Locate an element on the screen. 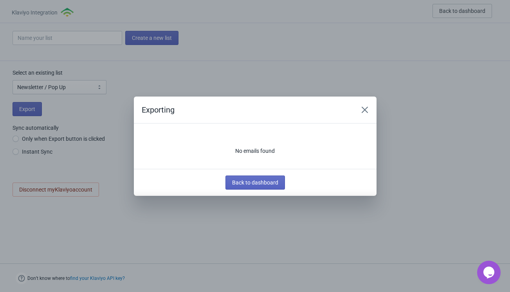 The height and width of the screenshot is (292, 510). span: Back to dashboard is located at coordinates (255, 183).